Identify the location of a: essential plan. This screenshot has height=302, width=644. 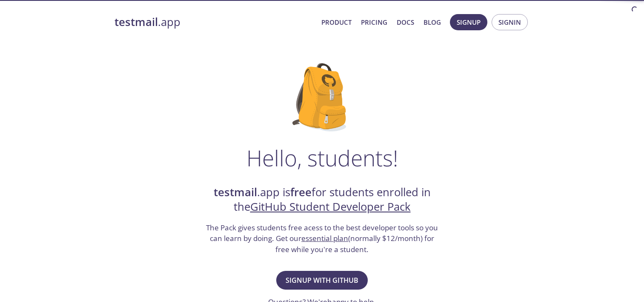
(325, 238).